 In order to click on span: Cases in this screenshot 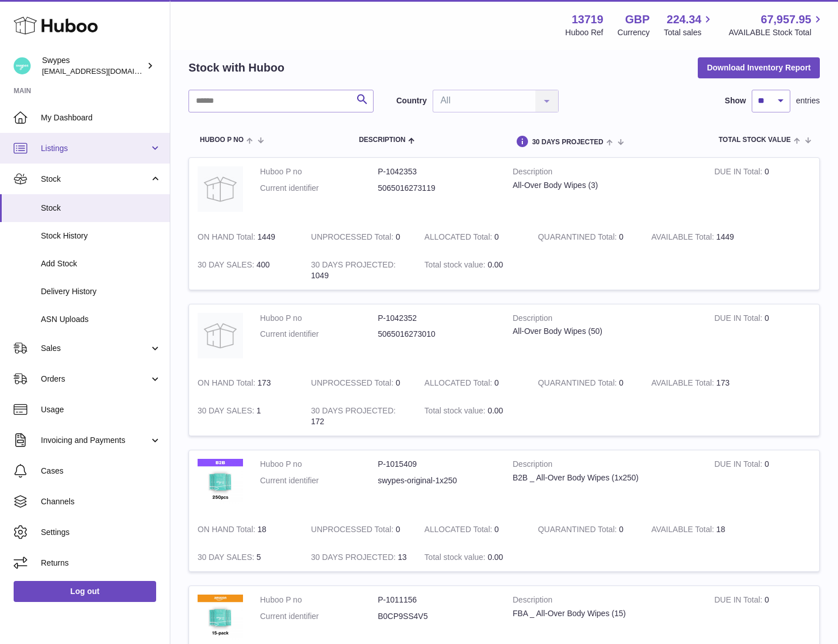, I will do `click(101, 471)`.